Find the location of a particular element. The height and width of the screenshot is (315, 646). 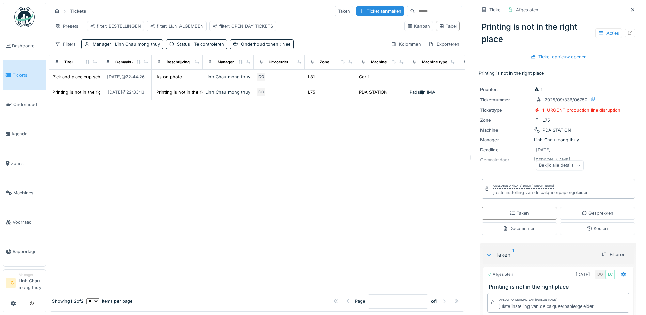

strong: Tickets is located at coordinates (78, 11).